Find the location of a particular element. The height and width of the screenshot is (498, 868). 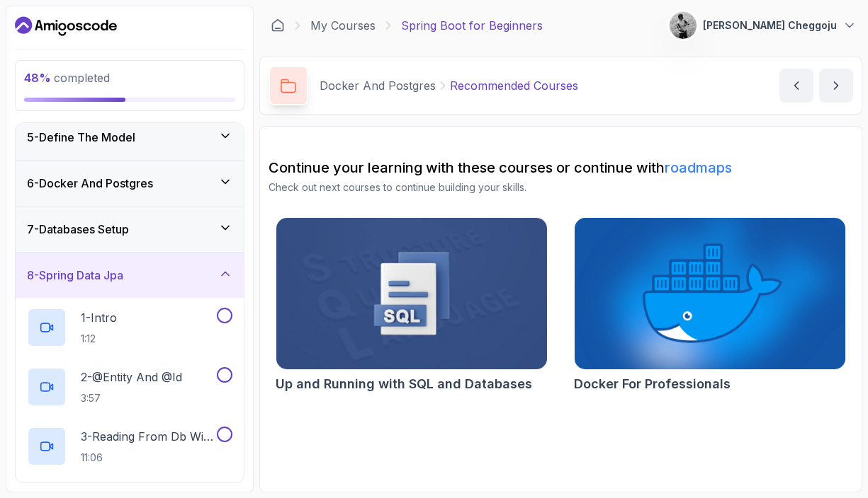

span: 48 % is located at coordinates (37, 78).